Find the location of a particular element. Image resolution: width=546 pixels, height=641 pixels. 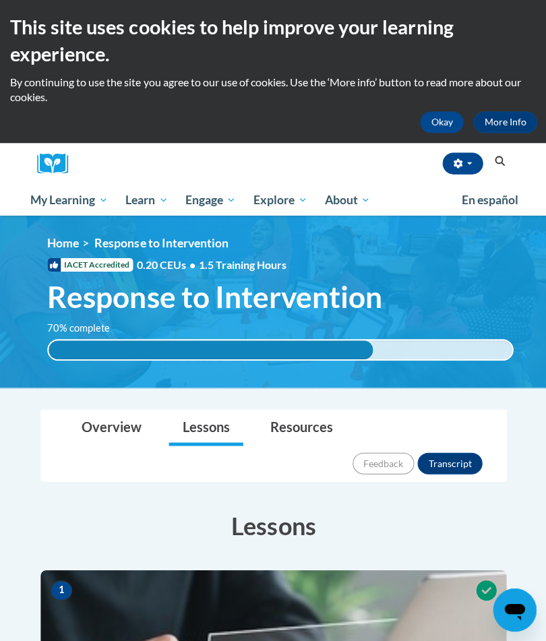

a: En español is located at coordinates (488, 199).